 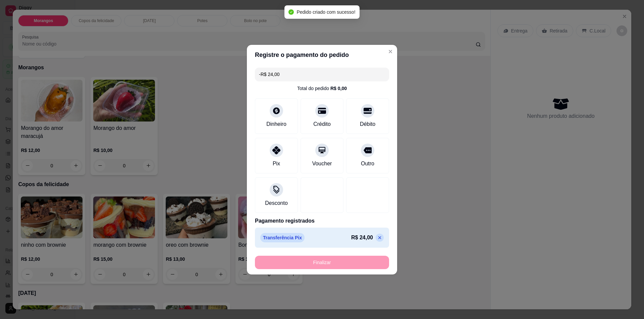 What do you see at coordinates (282, 238) in the screenshot?
I see `p: Transferência Pix` at bounding box center [282, 238].